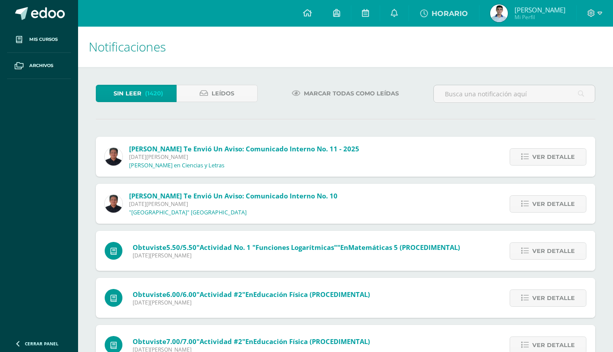 The image size is (613, 352). I want to click on a: Archivos, so click(39, 66).